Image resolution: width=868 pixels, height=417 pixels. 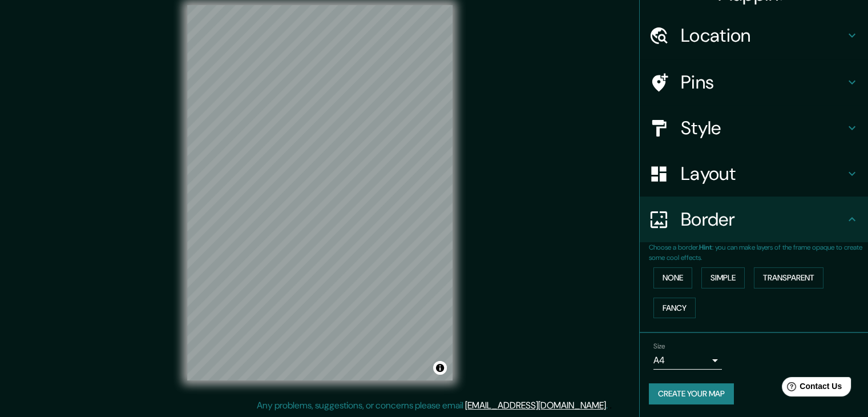 I want to click on div: Pins, so click(x=754, y=82).